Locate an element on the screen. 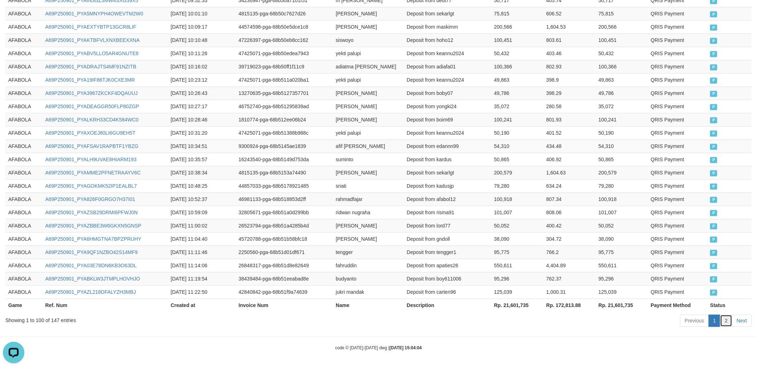 This screenshot has width=757, height=369. a: A69P250901_PYAZSB29DRMI6PFWJ0N is located at coordinates (91, 212).